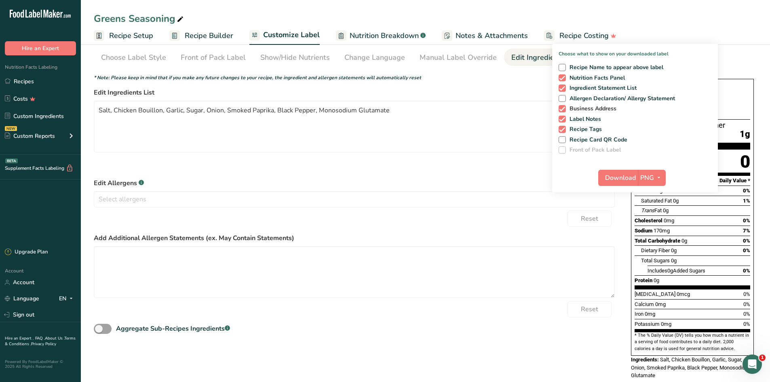 The width and height of the screenshot is (770, 382). I want to click on div: Show/Hide Nutrients, so click(295, 57).